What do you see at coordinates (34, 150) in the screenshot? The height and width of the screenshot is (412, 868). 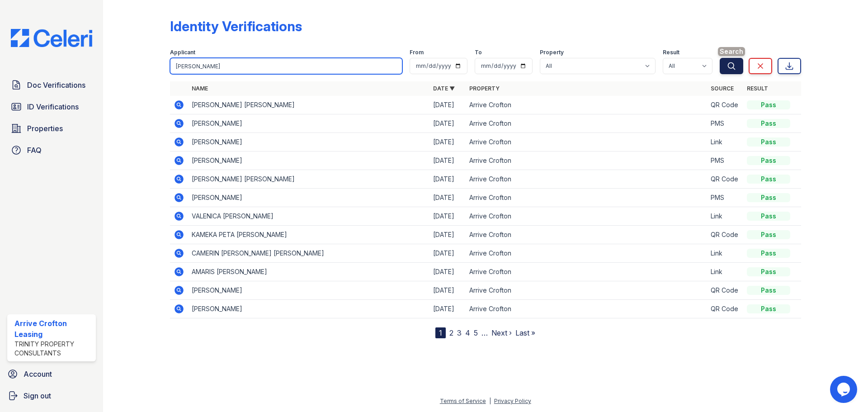 I see `span: FAQ` at bounding box center [34, 150].